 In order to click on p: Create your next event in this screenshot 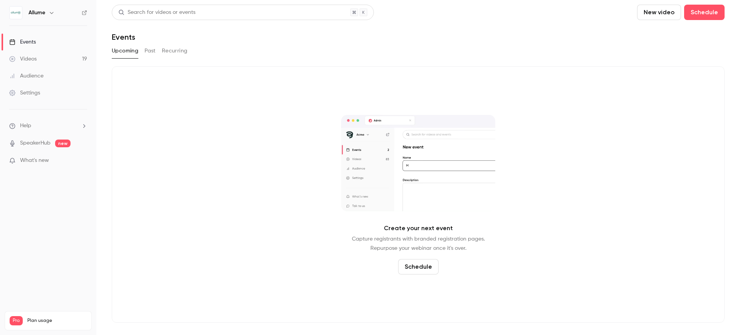, I will do `click(418, 228)`.